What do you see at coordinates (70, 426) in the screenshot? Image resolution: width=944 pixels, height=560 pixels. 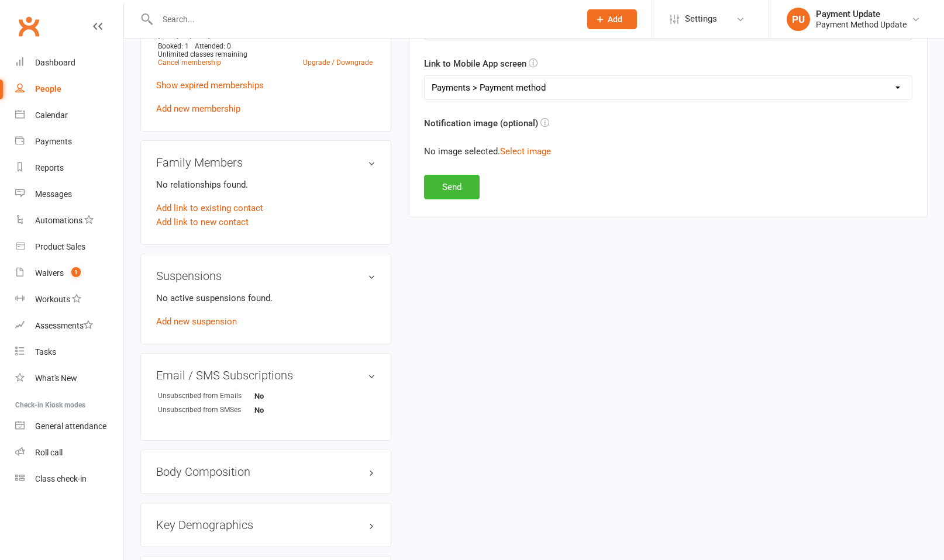 I see `div: General attendance` at bounding box center [70, 426].